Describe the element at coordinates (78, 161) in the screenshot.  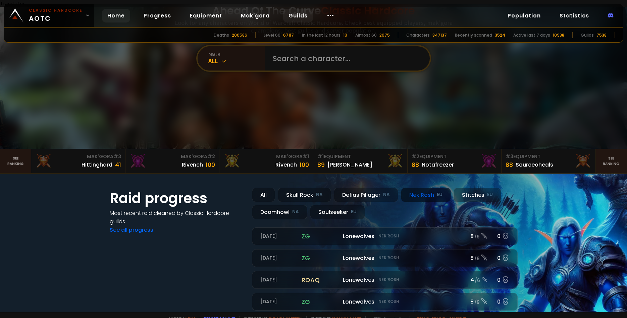
I see `a: Mak'Gora#3Hittinghard41` at that location.